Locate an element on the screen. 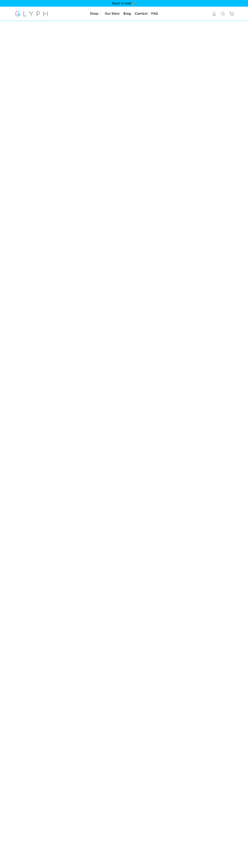 The height and width of the screenshot is (868, 248). a: Blog is located at coordinates (127, 14).